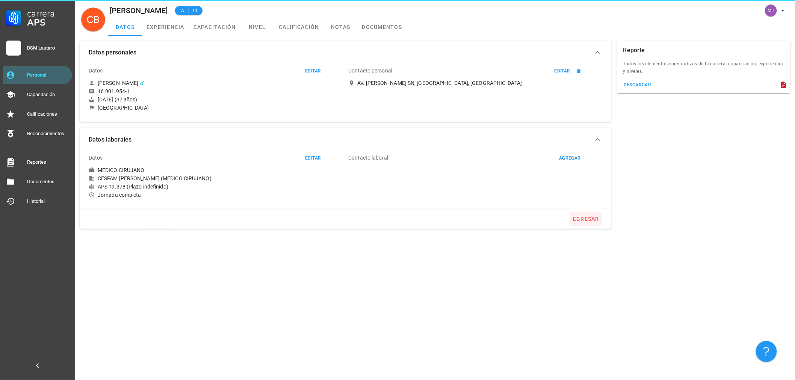 Image resolution: width=795 pixels, height=380 pixels. Describe the element at coordinates (586, 219) in the screenshot. I see `button: egresar` at that location.